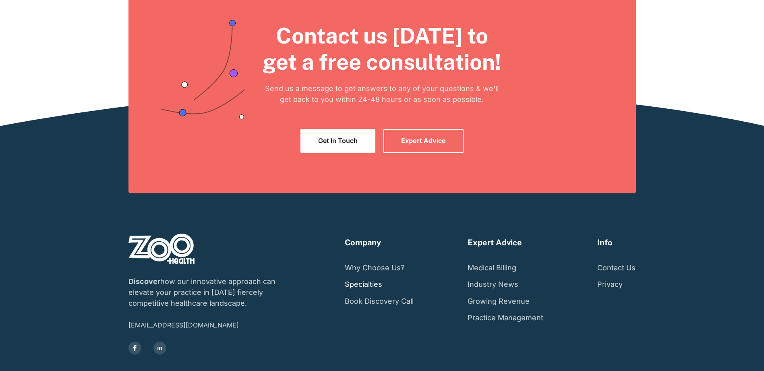 Image resolution: width=764 pixels, height=371 pixels. What do you see at coordinates (493, 284) in the screenshot?
I see `a: Industry News` at bounding box center [493, 284].